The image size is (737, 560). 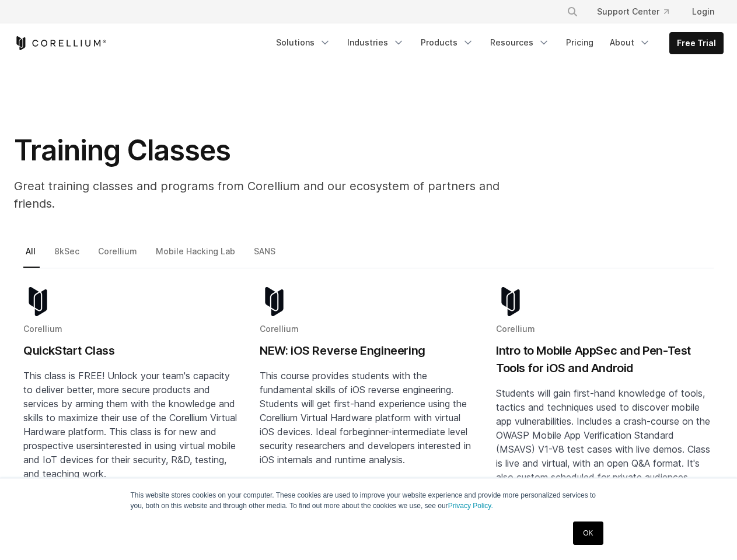 What do you see at coordinates (132, 404) in the screenshot?
I see `a: Blog post summary: QuickStart Class` at bounding box center [132, 404].